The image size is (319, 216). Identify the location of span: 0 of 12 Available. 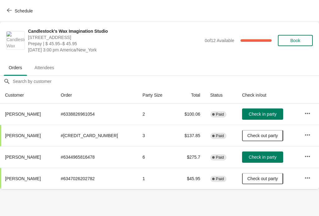
(220, 41).